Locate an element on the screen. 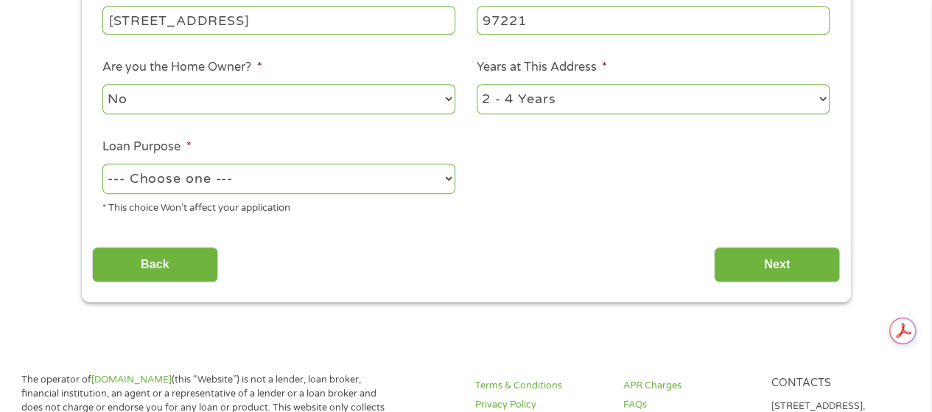 This screenshot has height=412, width=932. input: Next is located at coordinates (777, 265).